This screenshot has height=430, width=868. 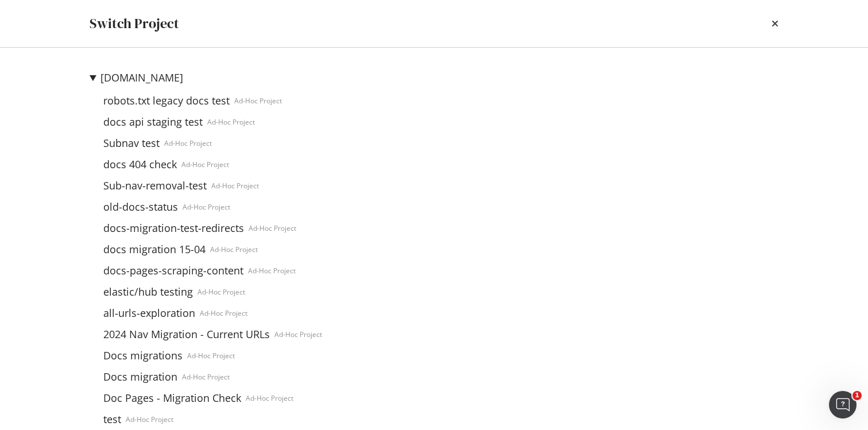 What do you see at coordinates (167, 100) in the screenshot?
I see `a: robots.txt legacy docs test` at bounding box center [167, 100].